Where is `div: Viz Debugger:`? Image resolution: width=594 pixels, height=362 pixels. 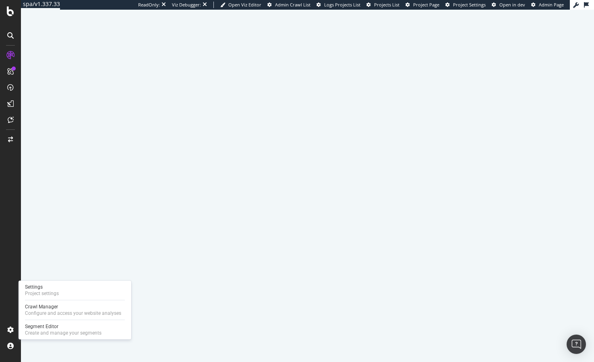 div: Viz Debugger: is located at coordinates (187, 5).